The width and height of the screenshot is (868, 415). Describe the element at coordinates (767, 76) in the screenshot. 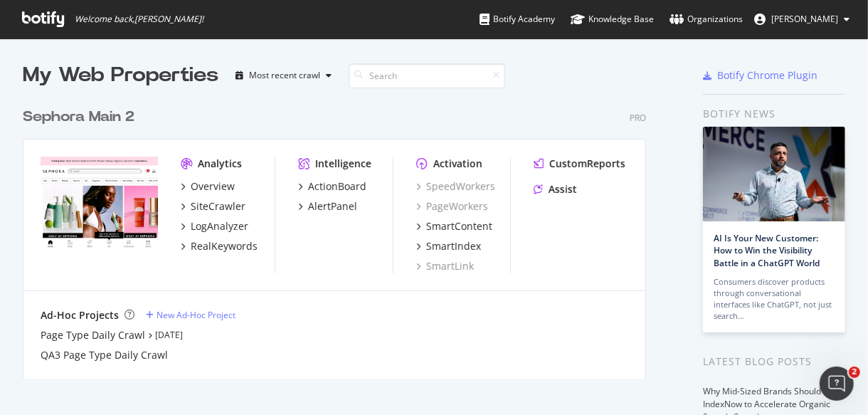

I see `div: Botify Chrome Plugin` at that location.